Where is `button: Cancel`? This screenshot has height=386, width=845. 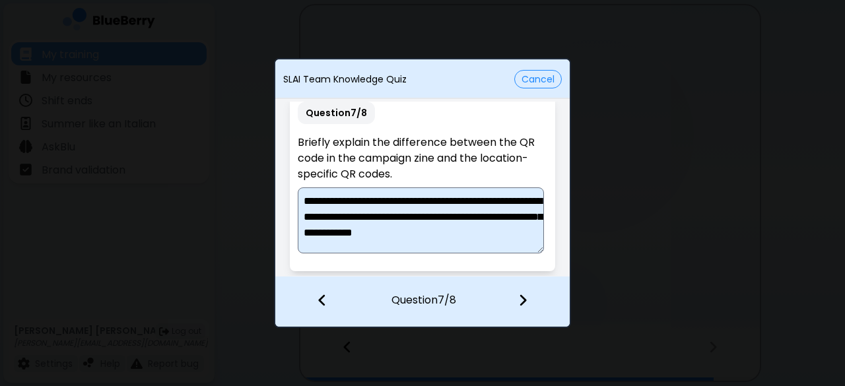 button: Cancel is located at coordinates (538, 79).